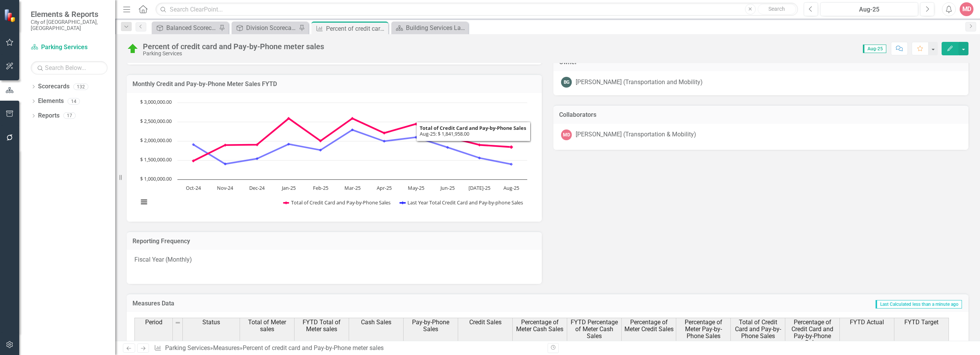 This screenshot has height=355, width=980. Describe the element at coordinates (69, 14) in the screenshot. I see `span: Elements & Reports` at that location.